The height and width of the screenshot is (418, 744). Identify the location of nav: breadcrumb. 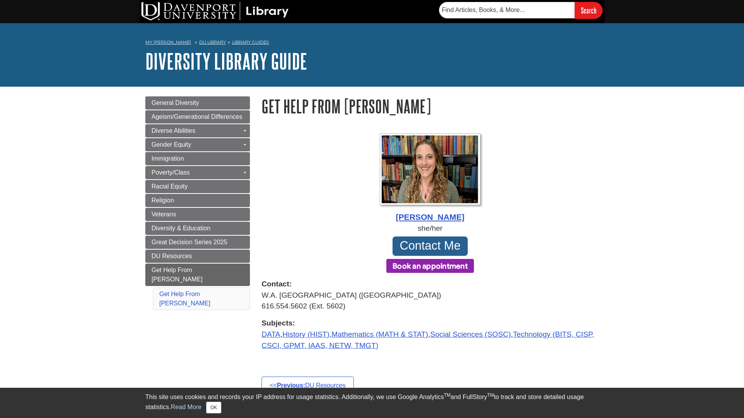
(372, 43).